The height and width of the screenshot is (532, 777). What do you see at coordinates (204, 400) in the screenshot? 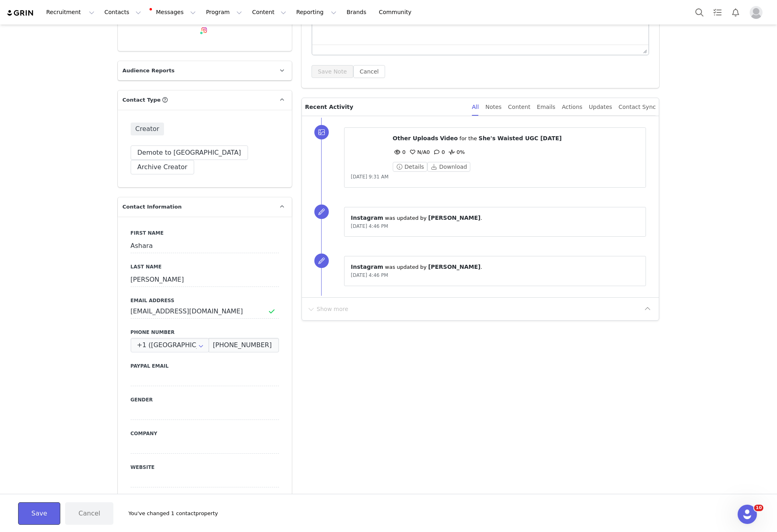
I see `label: Gender` at bounding box center [204, 400].